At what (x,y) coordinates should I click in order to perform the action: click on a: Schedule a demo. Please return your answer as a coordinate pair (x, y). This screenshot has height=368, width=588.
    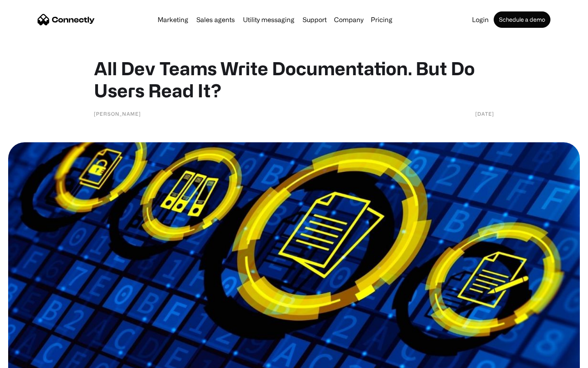
    Looking at the image, I should click on (522, 20).